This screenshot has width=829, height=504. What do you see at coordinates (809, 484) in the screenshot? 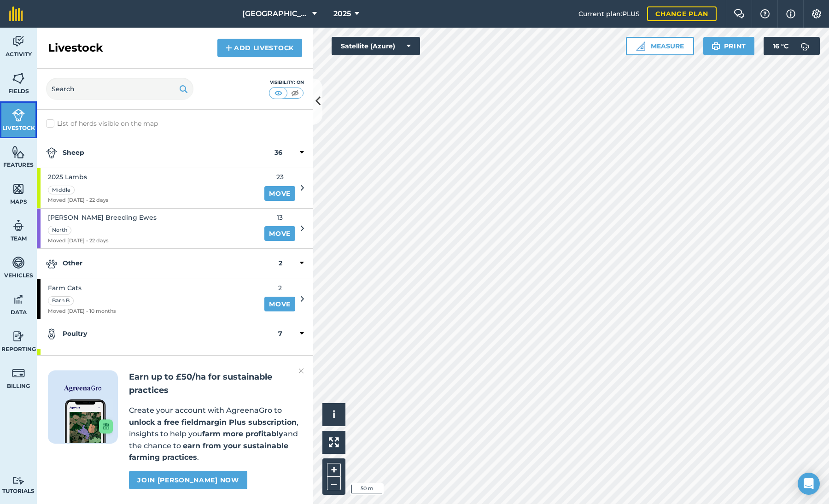
I see `div: Open Intercom Messenger` at bounding box center [809, 484].